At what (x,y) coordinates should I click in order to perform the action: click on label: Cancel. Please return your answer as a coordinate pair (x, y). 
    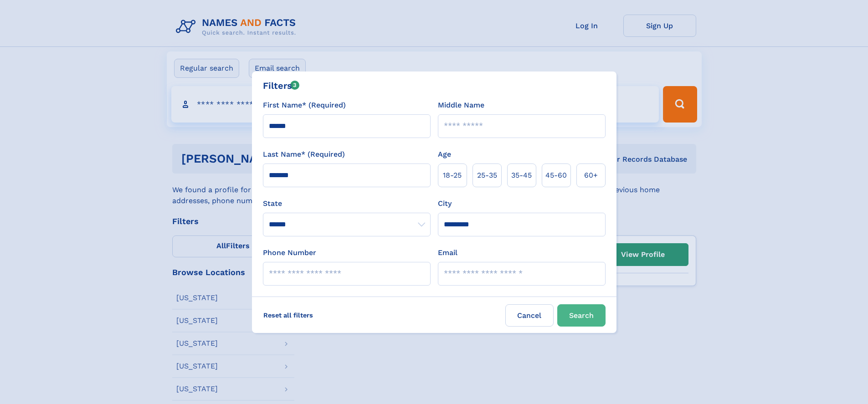
    Looking at the image, I should click on (529, 315).